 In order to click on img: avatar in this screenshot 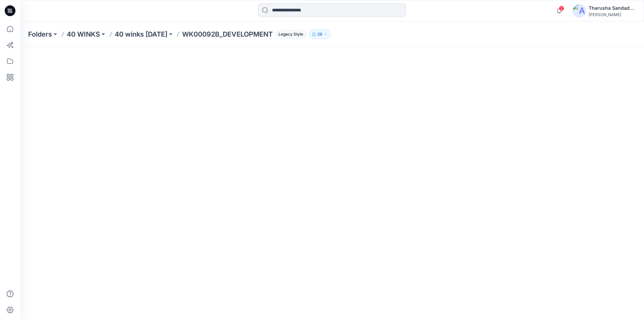, I will do `click(579, 11)`.